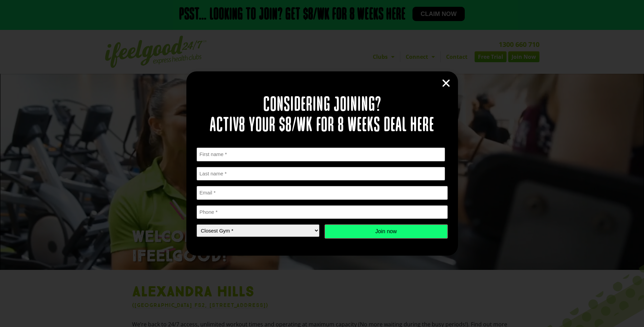 The image size is (644, 327). Describe the element at coordinates (321, 155) in the screenshot. I see `input: First name *` at that location.